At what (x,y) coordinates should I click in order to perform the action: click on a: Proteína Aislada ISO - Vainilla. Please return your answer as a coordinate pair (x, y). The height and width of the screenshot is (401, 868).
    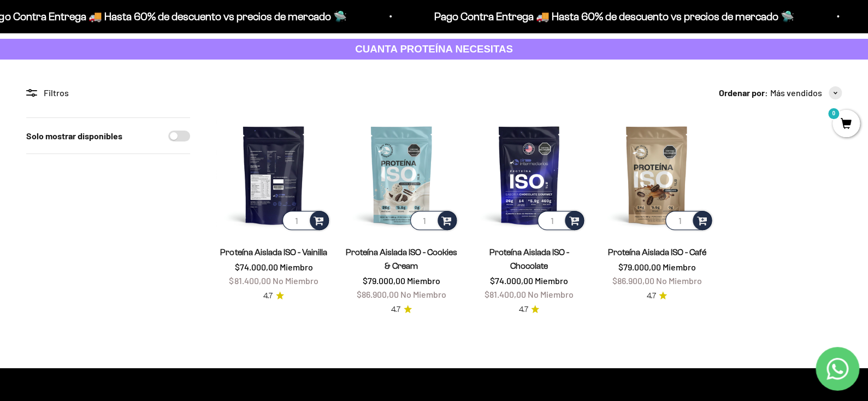
    Looking at the image, I should click on (273, 252).